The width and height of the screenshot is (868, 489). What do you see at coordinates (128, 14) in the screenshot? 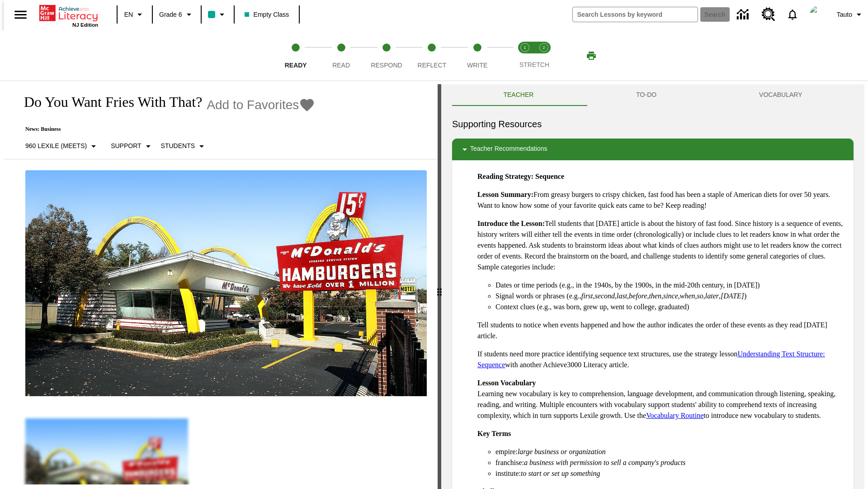
I see `span: EN` at bounding box center [128, 14].